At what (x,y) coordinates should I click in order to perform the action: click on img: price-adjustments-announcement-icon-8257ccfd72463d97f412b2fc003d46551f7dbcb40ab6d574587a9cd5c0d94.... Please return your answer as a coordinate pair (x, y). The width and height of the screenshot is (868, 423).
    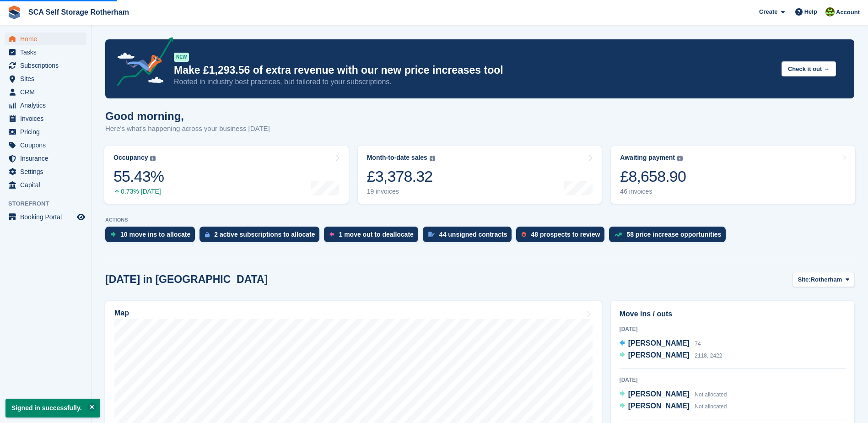
    Looking at the image, I should click on (142, 63).